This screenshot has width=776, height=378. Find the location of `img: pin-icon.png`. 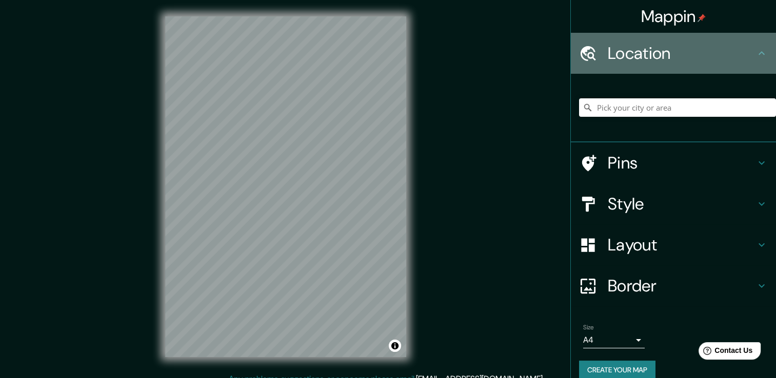

img: pin-icon.png is located at coordinates (701, 18).